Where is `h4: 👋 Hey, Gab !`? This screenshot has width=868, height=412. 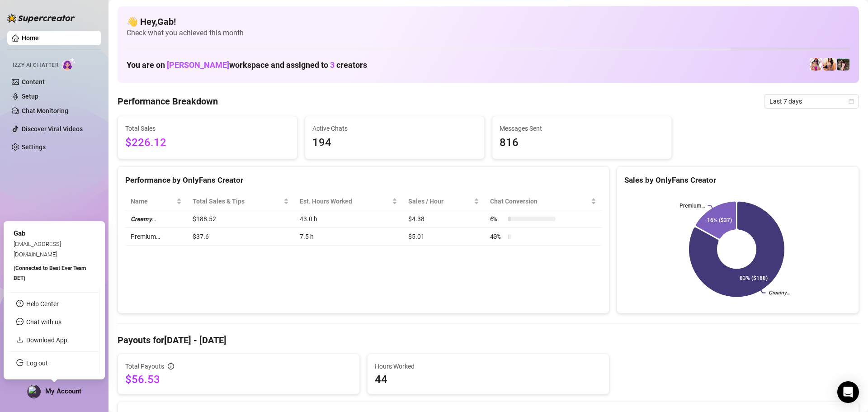
h4: 👋 Hey, Gab ! is located at coordinates (488, 22).